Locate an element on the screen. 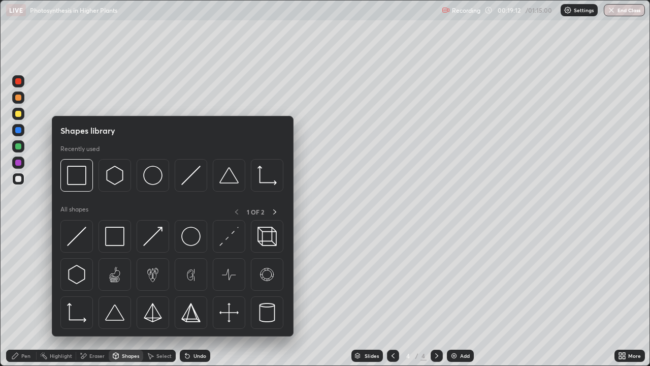 Image resolution: width=650 pixels, height=366 pixels. div: More is located at coordinates (635, 356).